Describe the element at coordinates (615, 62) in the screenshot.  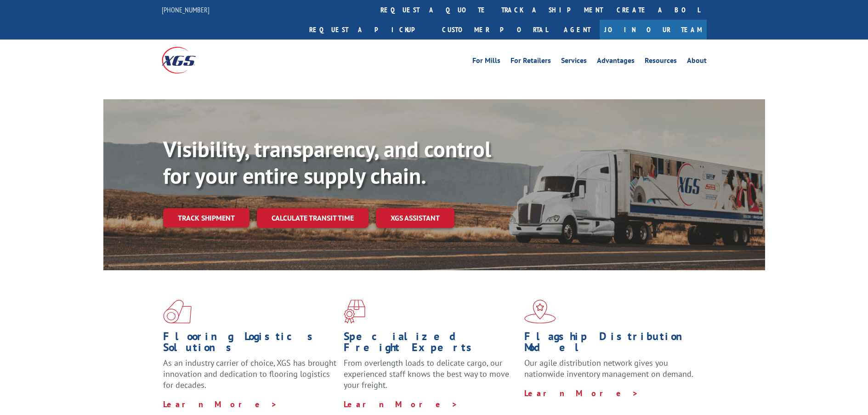
I see `a: Advantages` at that location.